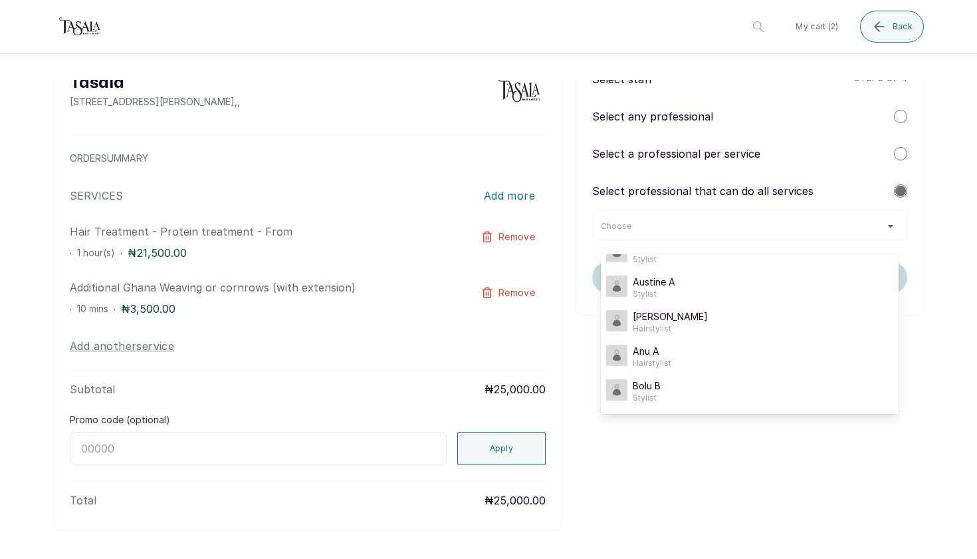 This screenshot has width=977, height=559. Describe the element at coordinates (92, 389) in the screenshot. I see `p: Subtotal` at that location.